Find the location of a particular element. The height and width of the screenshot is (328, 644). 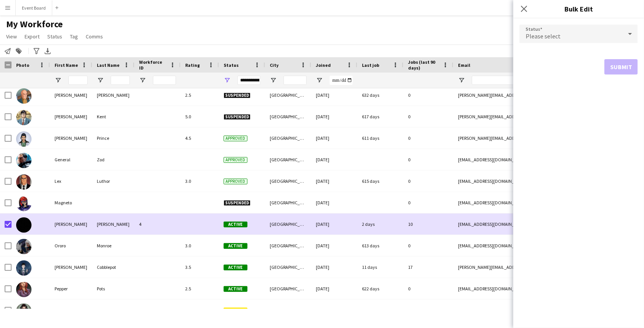

a: Status is located at coordinates (54, 37).